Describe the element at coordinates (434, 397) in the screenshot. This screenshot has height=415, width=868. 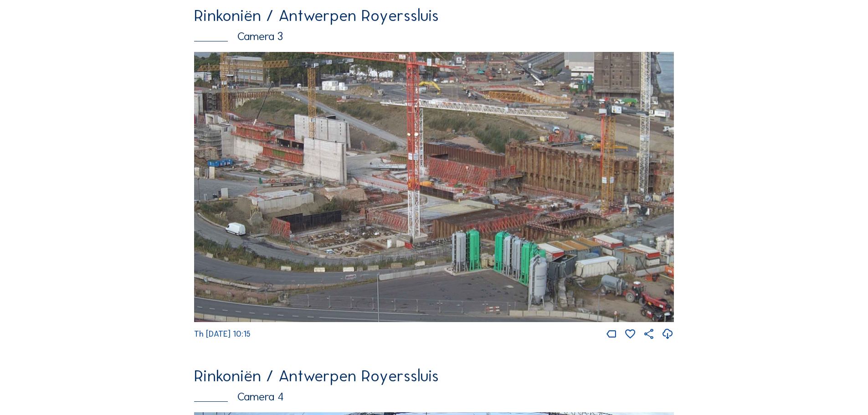
I see `div: Camera 4` at that location.